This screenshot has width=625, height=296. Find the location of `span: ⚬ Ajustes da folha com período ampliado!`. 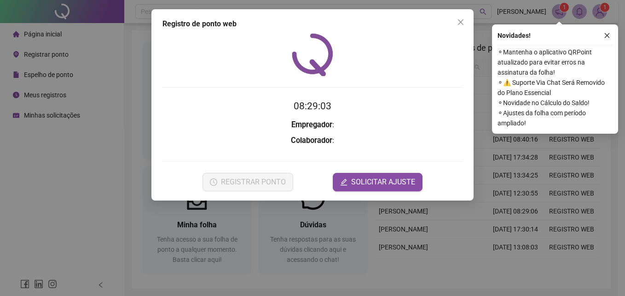

span: ⚬ Ajustes da folha com período ampliado! is located at coordinates (555, 118).